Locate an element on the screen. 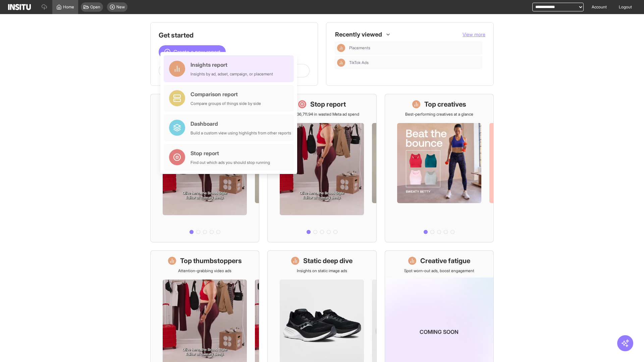 The width and height of the screenshot is (644, 362). h1: Get started is located at coordinates (234, 35).